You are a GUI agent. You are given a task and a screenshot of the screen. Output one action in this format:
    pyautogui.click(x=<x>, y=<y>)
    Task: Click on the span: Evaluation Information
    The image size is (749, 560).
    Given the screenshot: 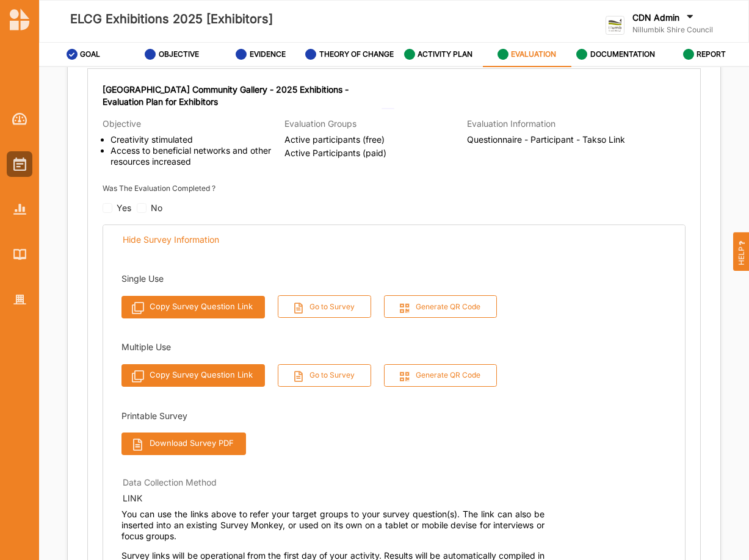 What is the action you would take?
    pyautogui.click(x=511, y=123)
    